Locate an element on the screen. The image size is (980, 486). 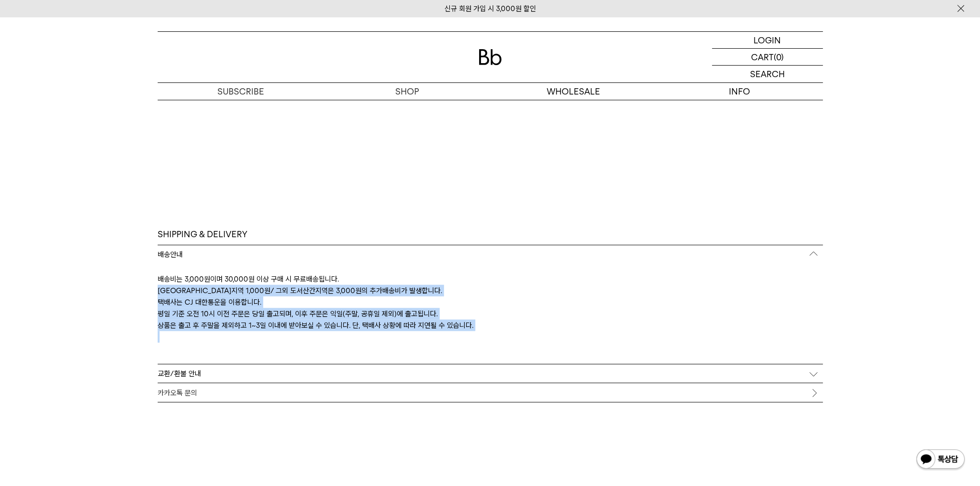
a: SUBSCRIBE is located at coordinates (241, 91).